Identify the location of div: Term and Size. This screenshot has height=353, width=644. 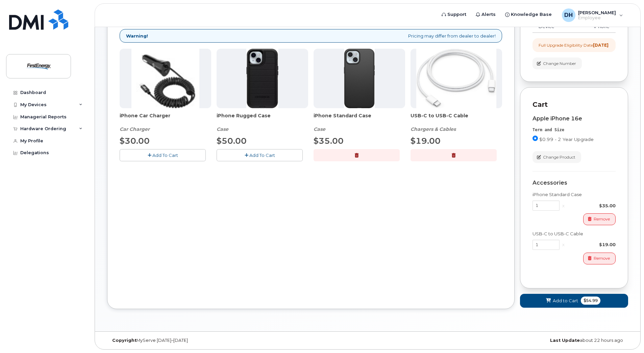
(574, 130).